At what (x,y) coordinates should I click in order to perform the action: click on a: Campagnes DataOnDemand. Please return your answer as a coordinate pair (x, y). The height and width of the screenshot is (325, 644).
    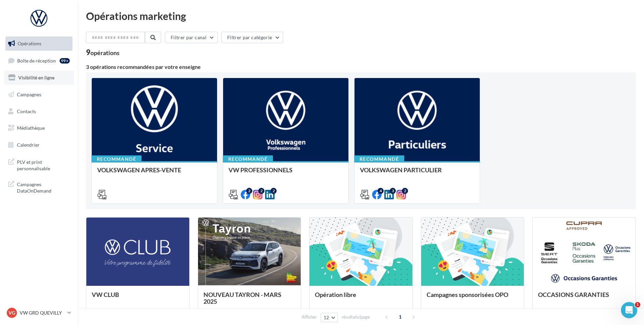
    Looking at the image, I should click on (39, 187).